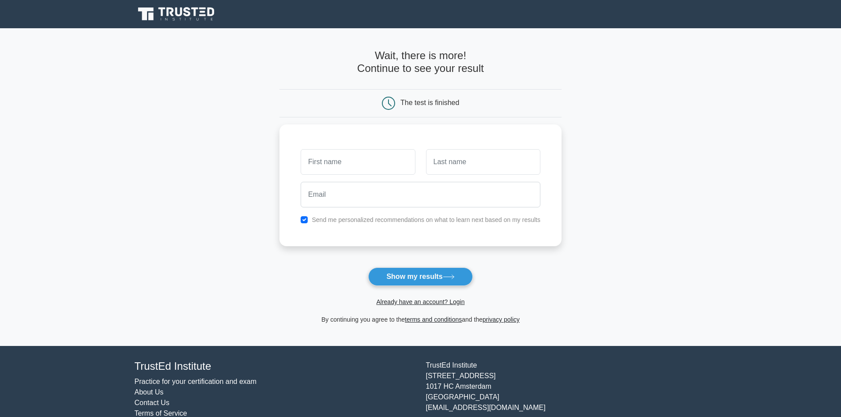 Image resolution: width=841 pixels, height=417 pixels. Describe the element at coordinates (433, 320) in the screenshot. I see `a: terms and conditions` at that location.